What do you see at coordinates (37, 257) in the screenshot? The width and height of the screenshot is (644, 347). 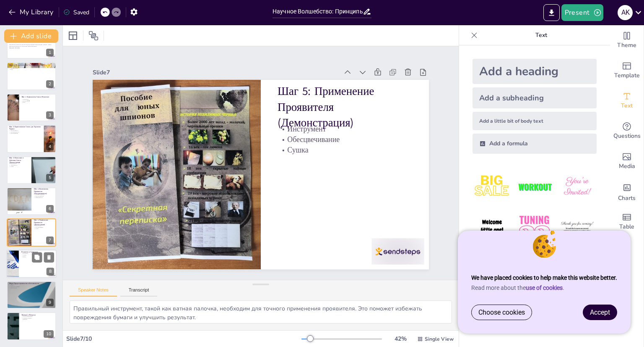 I see `button: Duplicate Slide` at bounding box center [37, 257].